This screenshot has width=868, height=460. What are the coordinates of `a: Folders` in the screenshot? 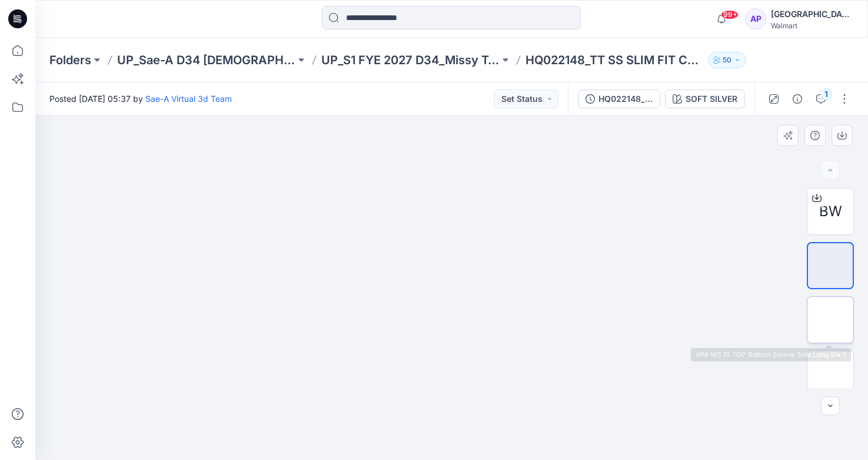 It's located at (70, 60).